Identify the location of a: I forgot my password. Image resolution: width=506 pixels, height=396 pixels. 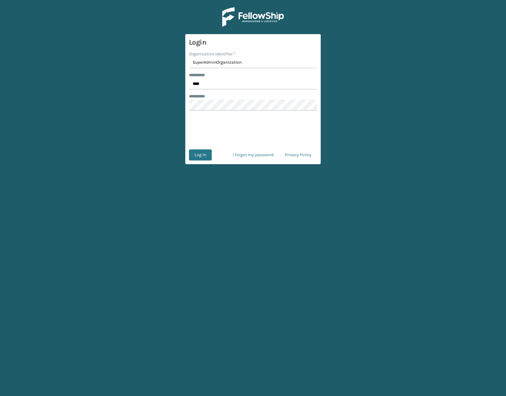
(253, 155).